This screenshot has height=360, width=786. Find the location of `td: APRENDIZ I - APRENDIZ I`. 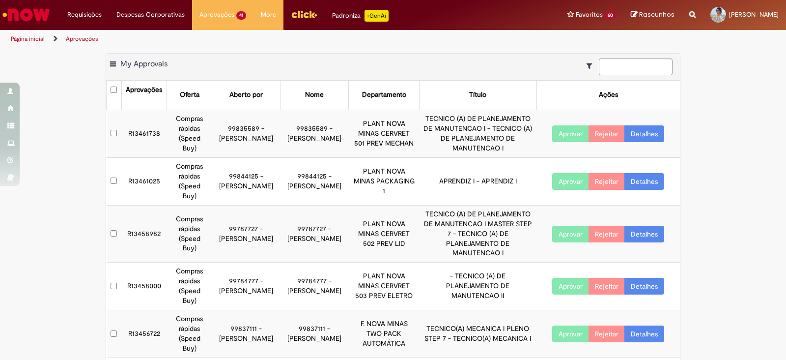

td: APRENDIZ I - APRENDIZ I is located at coordinates (478, 181).